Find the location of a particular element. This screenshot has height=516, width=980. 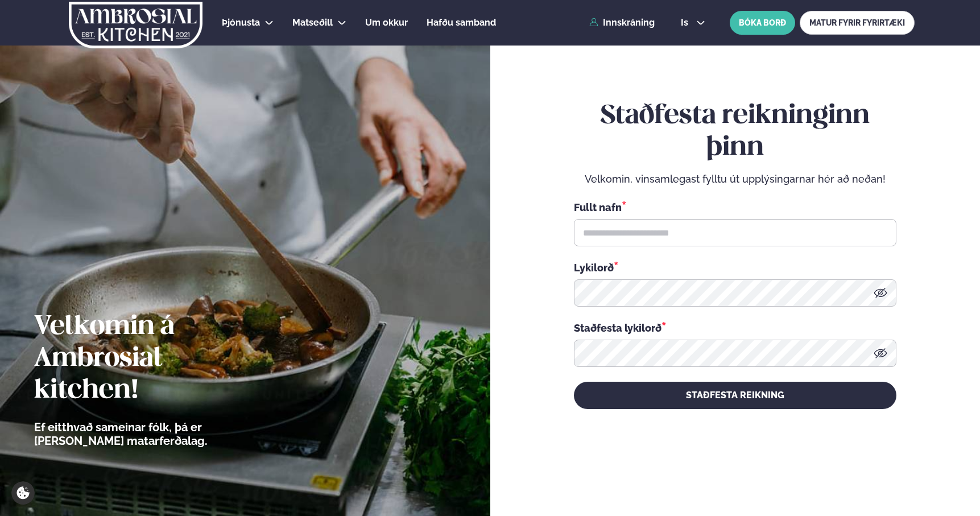

a: Matseðill is located at coordinates (312, 23).